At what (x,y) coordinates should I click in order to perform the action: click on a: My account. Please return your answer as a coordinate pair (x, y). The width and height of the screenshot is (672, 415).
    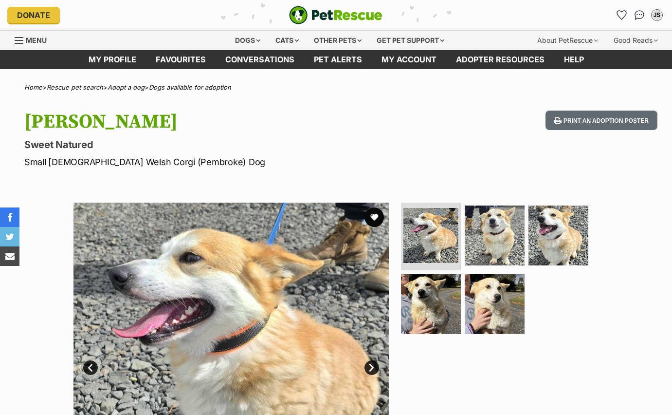
    Looking at the image, I should click on (409, 59).